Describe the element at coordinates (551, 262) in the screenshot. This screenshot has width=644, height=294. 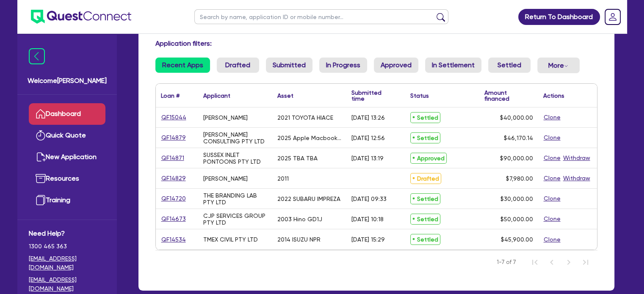
I see `button: Previous Page` at that location.